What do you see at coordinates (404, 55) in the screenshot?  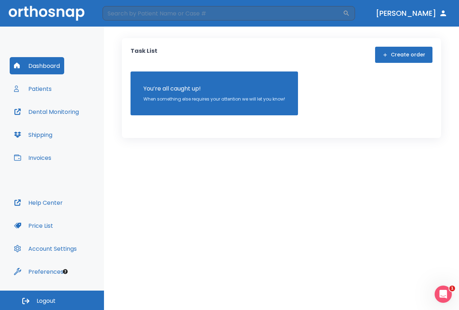 I see `button: Create order` at bounding box center [404, 55].